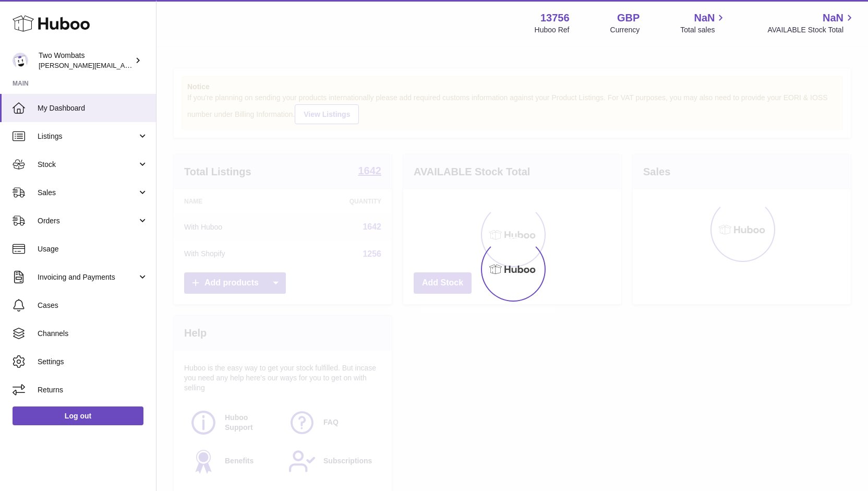  What do you see at coordinates (87, 192) in the screenshot?
I see `span: Sales` at bounding box center [87, 192].